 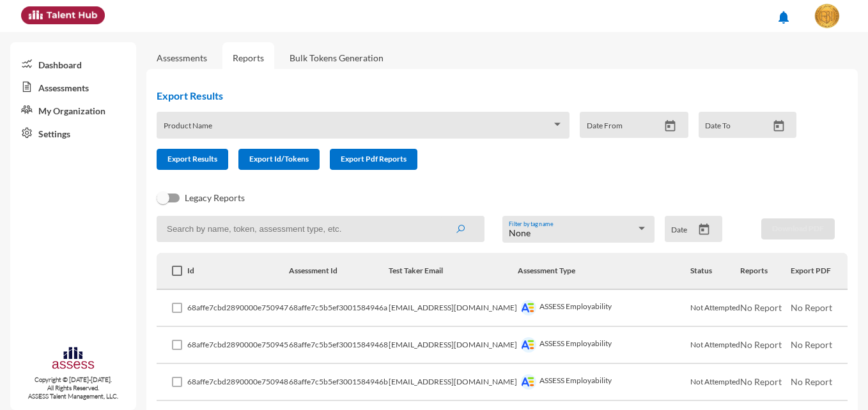 I want to click on td: 68affe7c5b5ef3001584946a, so click(x=338, y=309).